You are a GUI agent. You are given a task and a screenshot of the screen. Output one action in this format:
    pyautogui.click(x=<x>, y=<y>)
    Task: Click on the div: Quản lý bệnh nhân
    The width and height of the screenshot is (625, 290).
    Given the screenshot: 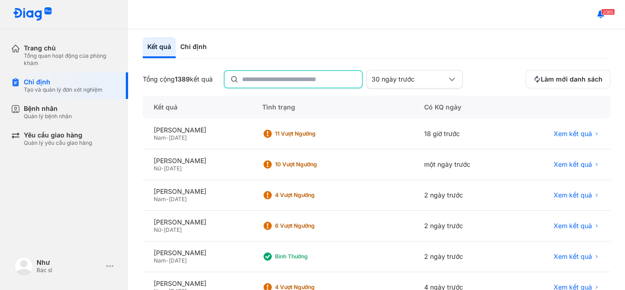 What is the action you would take?
    pyautogui.click(x=48, y=116)
    